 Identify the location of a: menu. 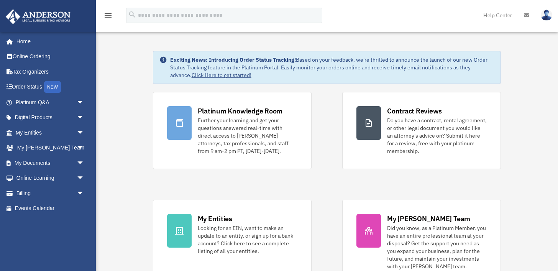
(108, 16).